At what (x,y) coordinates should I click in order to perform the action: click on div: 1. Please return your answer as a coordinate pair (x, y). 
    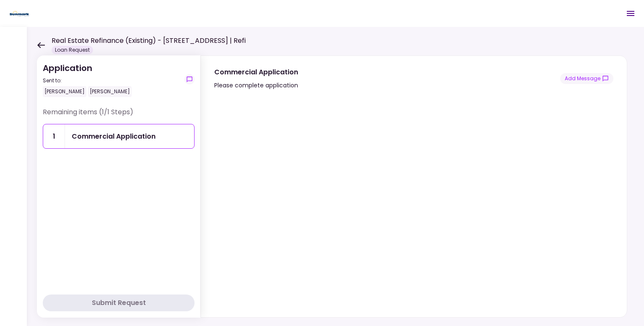
    Looking at the image, I should click on (54, 136).